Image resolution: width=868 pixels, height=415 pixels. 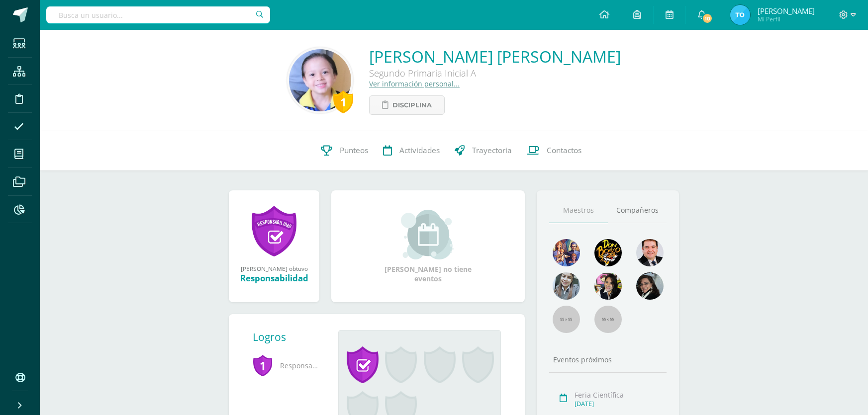 I want to click on img: 45bd7986b8947ad7e5894cbc9b781108.png, so click(x=566, y=286).